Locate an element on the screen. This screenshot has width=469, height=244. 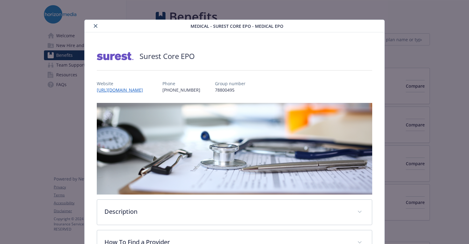
p: Website is located at coordinates (122, 83).